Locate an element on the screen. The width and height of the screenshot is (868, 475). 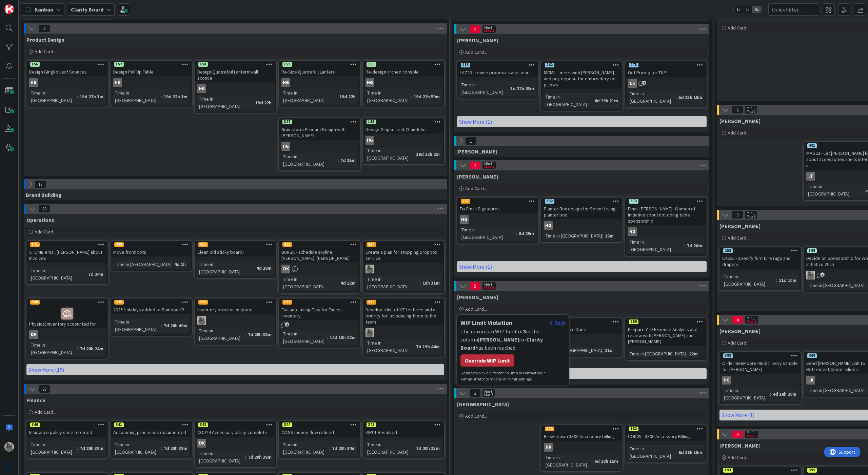
div: 160Re-design arched console is located at coordinates (404, 69).